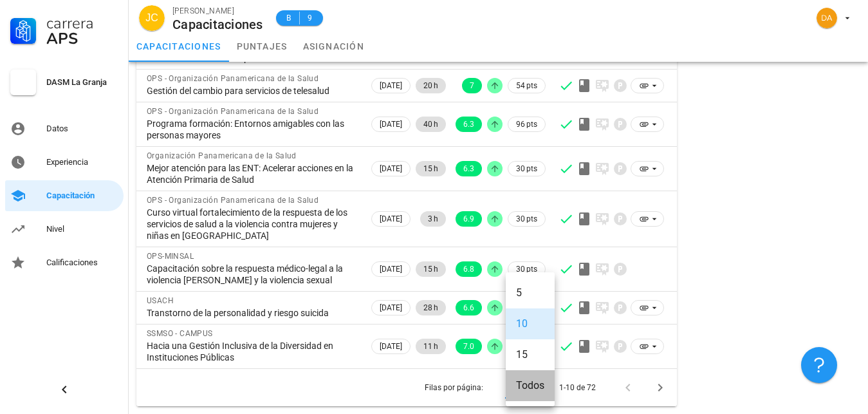  Describe the element at coordinates (262, 46) in the screenshot. I see `a: puntajes` at that location.